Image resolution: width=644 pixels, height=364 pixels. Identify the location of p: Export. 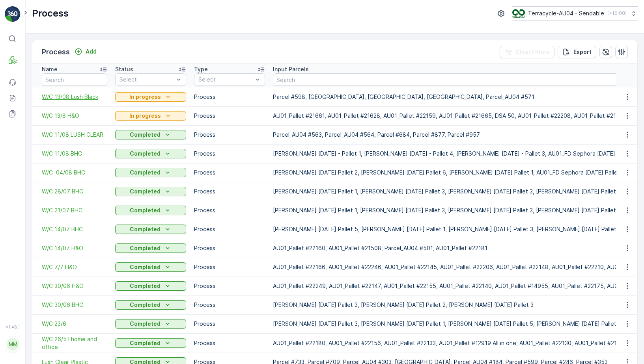
(582, 52).